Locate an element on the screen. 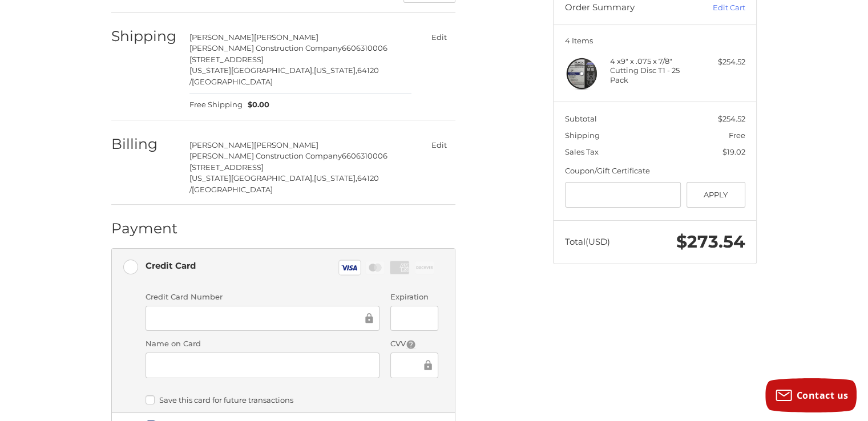 The image size is (868, 421). span: $254.52 is located at coordinates (731, 118).